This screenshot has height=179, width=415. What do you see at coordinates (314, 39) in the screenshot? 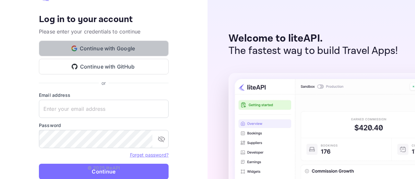
I see `p: Welcome to liteAPI.` at bounding box center [314, 39].